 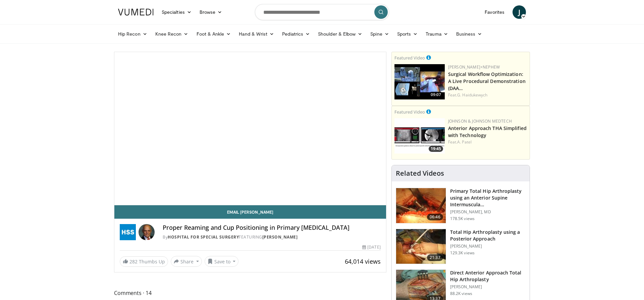 What do you see at coordinates (171, 34) in the screenshot?
I see `a: Knee Recon` at bounding box center [171, 34].